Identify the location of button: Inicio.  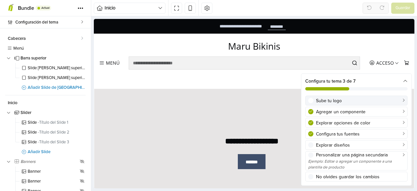
(130, 8).